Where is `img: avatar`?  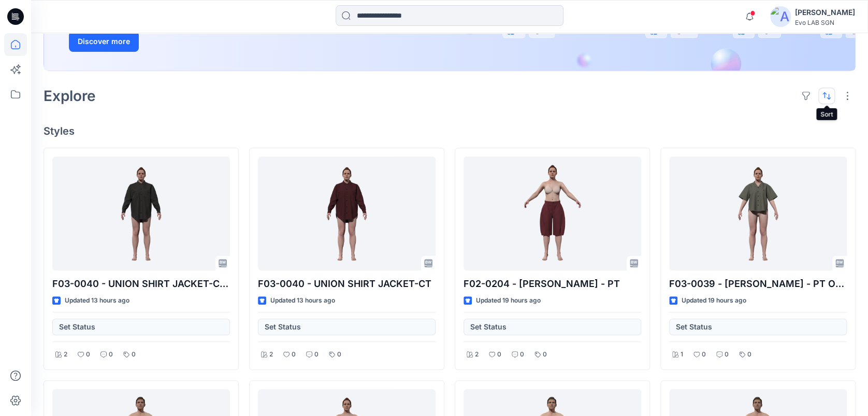
img: avatar is located at coordinates (780, 17).